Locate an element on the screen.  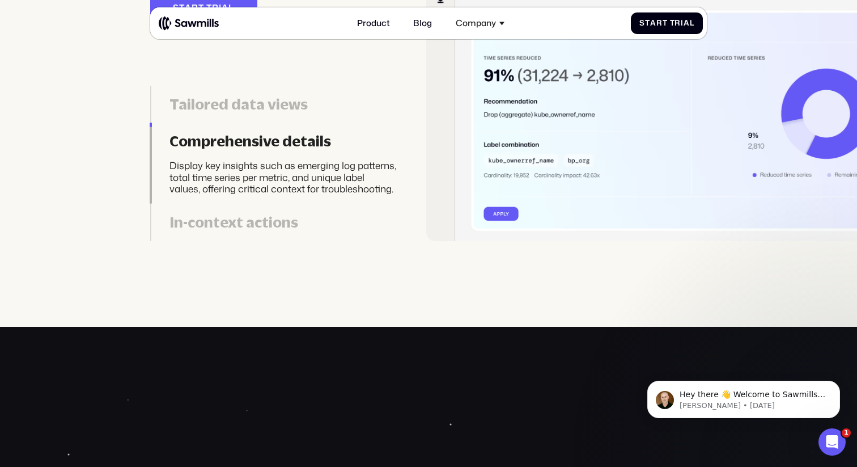
img: Profile image for Winston is located at coordinates (35, 43).